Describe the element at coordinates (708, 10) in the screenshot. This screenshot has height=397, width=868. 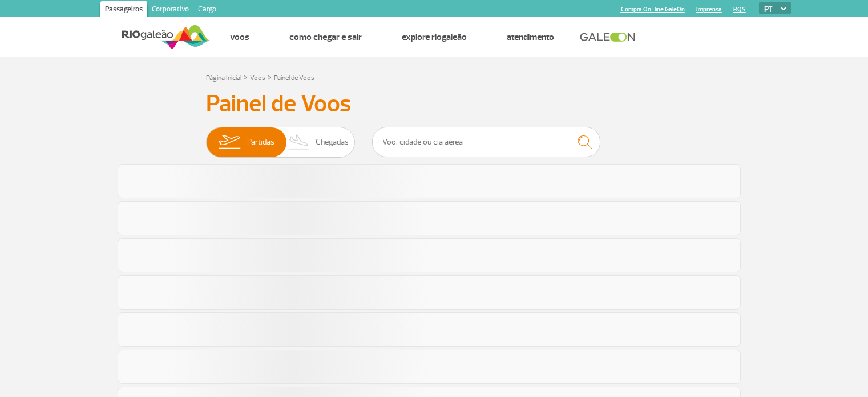
I see `a: Imprensa` at that location.